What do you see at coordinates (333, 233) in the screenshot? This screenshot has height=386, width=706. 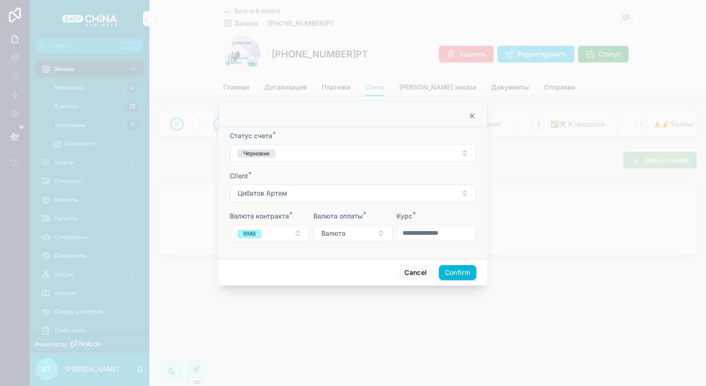 I see `span: Валюта` at bounding box center [333, 233].